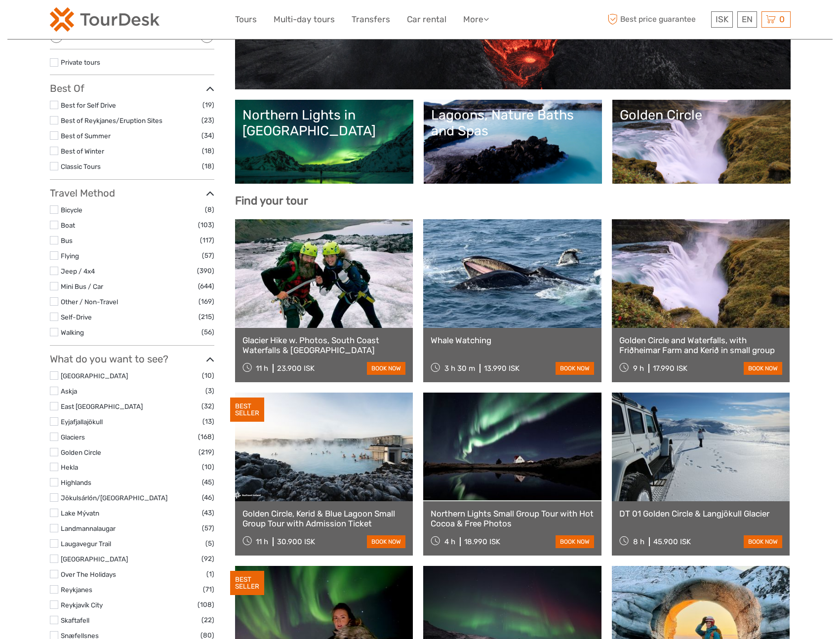 Image resolution: width=840 pixels, height=639 pixels. Describe the element at coordinates (208, 332) in the screenshot. I see `span: (56)` at that location.